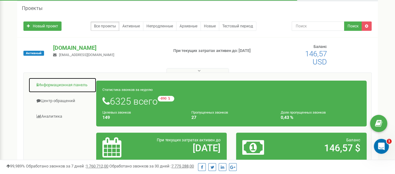 The height and width of the screenshot is (174, 395). I want to click on span: Обработано звонков за 7 дней :, so click(67, 166).